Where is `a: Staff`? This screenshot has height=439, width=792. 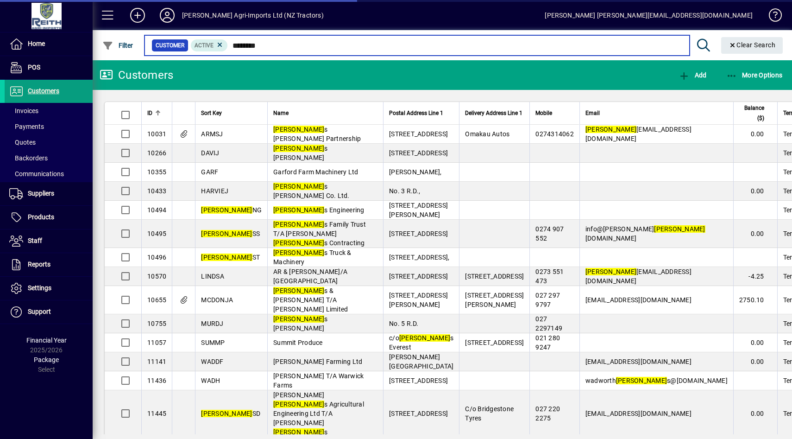
a: Staff is located at coordinates (49, 241).